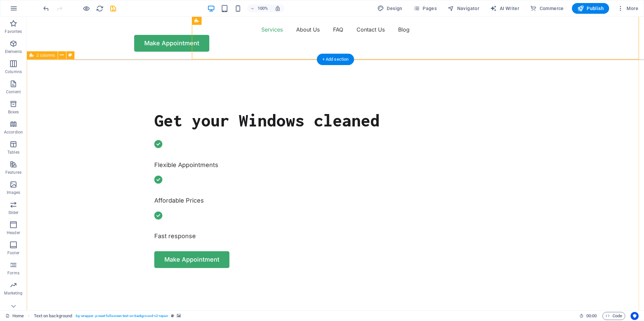  What do you see at coordinates (463, 8) in the screenshot?
I see `button: Navigator` at bounding box center [463, 8].